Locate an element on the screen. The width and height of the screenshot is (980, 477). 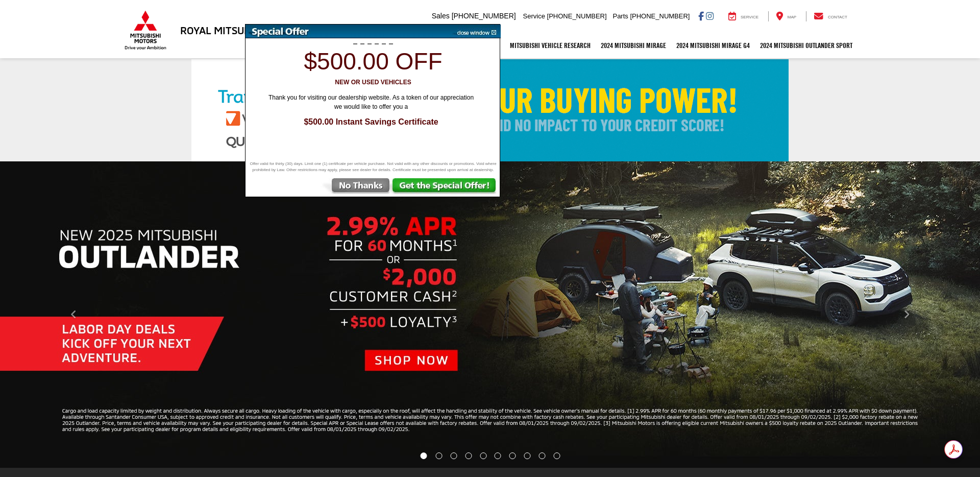
li: Go to slide number 8. is located at coordinates (527, 455).